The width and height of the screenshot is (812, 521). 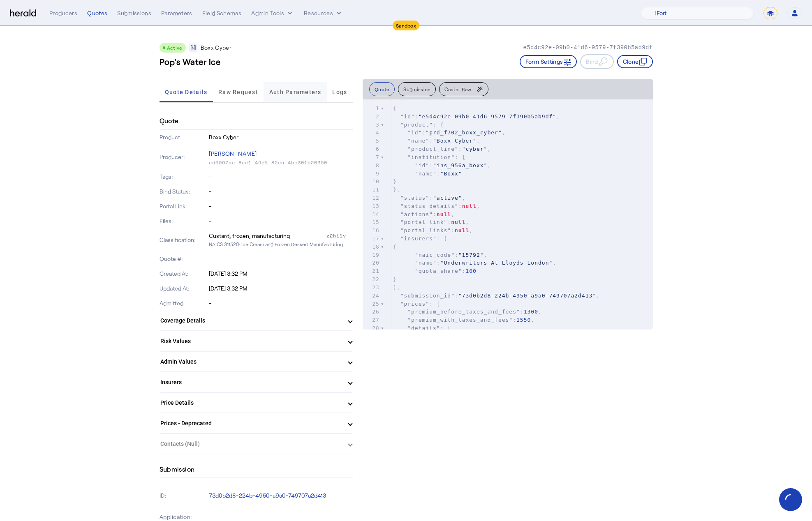 What do you see at coordinates (183, 221) in the screenshot?
I see `p: Files:` at bounding box center [183, 221].